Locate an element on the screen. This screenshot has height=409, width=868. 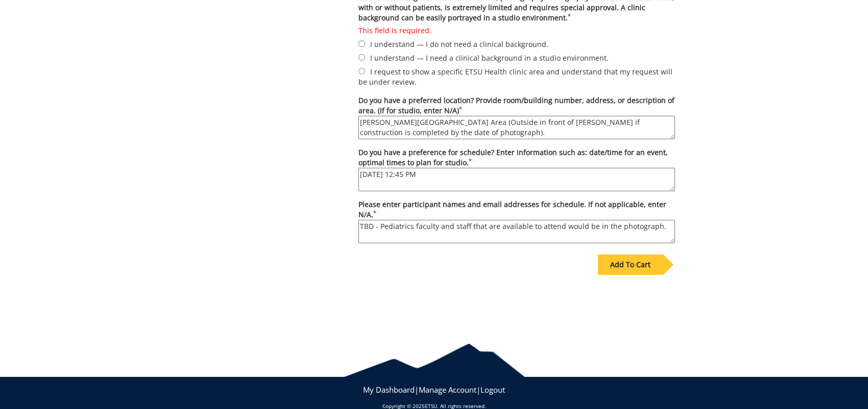
input: This field is required.I understand — I do not need a clinical background. is located at coordinates (361, 43).